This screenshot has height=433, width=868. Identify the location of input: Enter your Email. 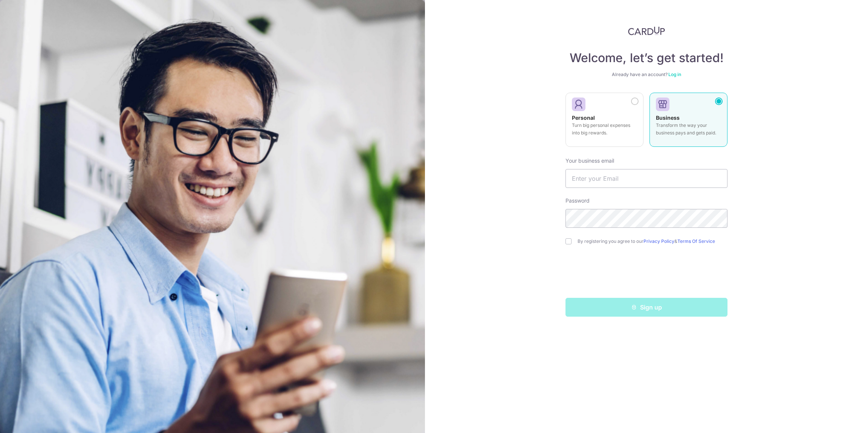
(646, 179).